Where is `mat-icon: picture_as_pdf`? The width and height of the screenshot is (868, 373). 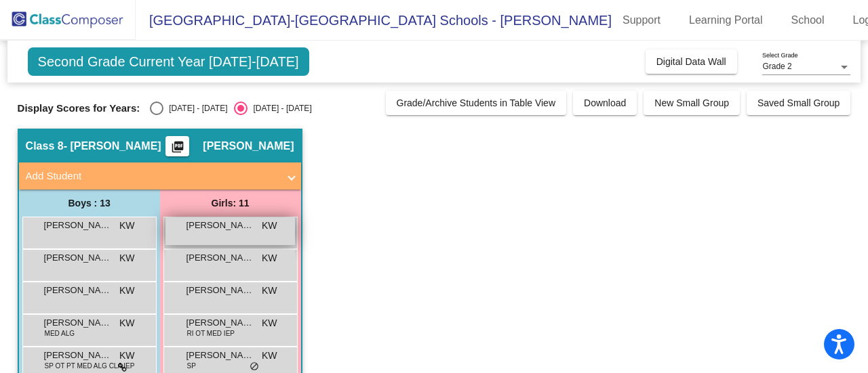
mat-icon: picture_as_pdf is located at coordinates (178, 150).